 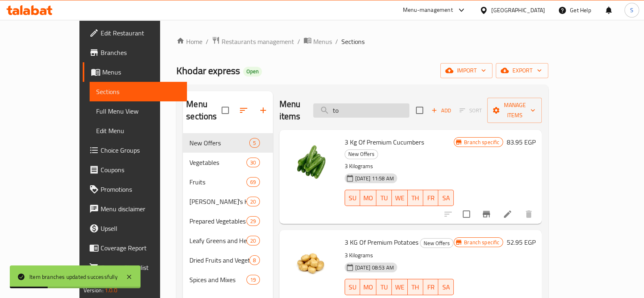 What do you see at coordinates (466, 70) in the screenshot?
I see `span: import` at bounding box center [466, 70].